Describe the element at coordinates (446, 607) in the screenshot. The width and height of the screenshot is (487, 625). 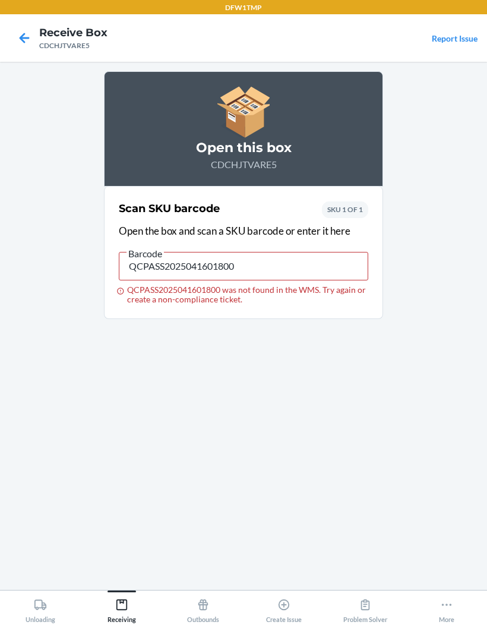
I see `button: More` at that location.